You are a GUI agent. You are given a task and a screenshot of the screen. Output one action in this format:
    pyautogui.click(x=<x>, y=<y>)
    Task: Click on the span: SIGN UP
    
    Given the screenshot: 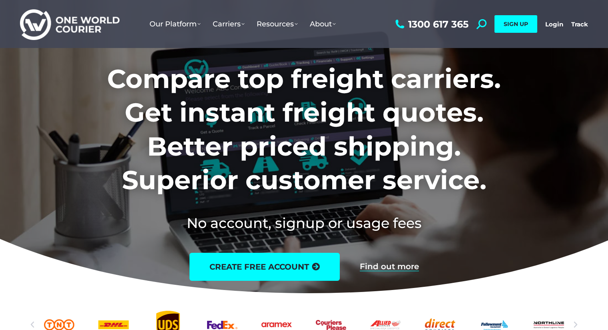 What is the action you would take?
    pyautogui.click(x=516, y=24)
    